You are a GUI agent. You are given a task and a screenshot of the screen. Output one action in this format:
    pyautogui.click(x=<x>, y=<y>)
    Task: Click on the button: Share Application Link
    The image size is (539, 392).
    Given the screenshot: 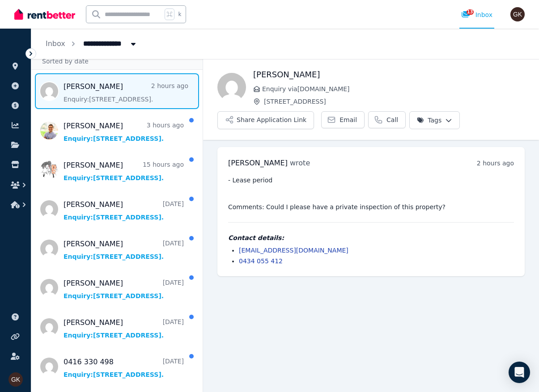 What is the action you would take?
    pyautogui.click(x=266, y=120)
    